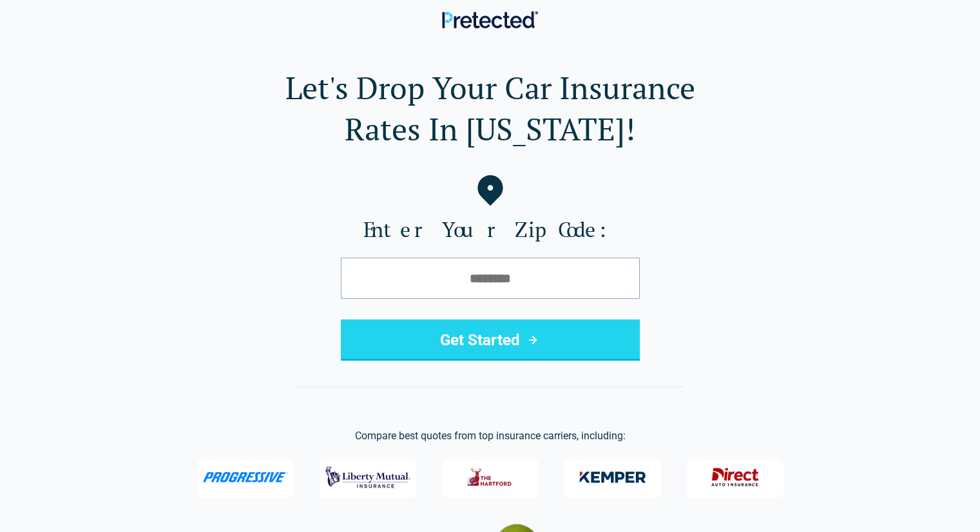 Image resolution: width=980 pixels, height=532 pixels. What do you see at coordinates (735, 477) in the screenshot?
I see `img: Direct General` at bounding box center [735, 477].